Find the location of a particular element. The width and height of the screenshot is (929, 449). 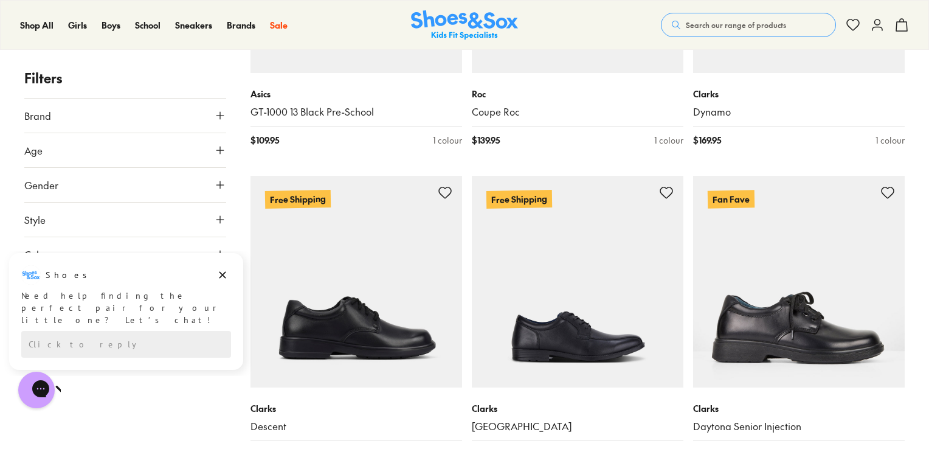

button: Brand is located at coordinates (125, 116).